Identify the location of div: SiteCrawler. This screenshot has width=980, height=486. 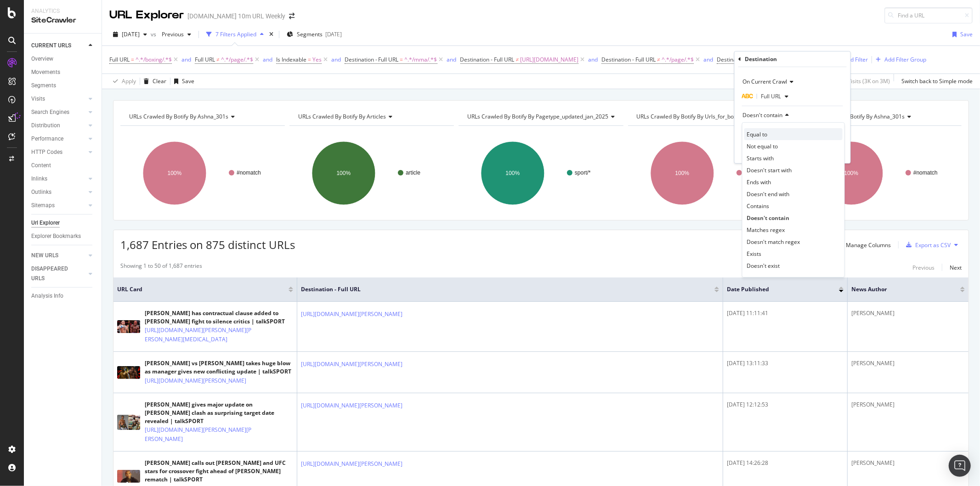
(62, 20).